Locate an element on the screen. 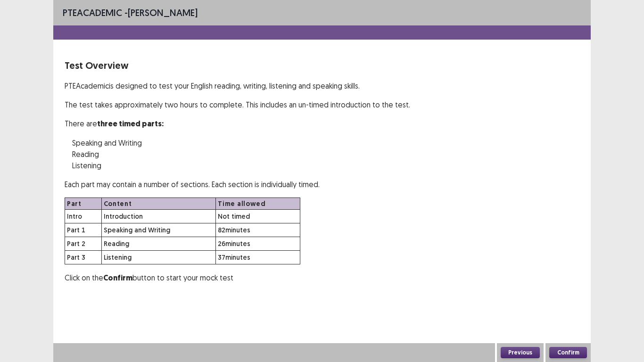 The height and width of the screenshot is (362, 644). td: Reading is located at coordinates (158, 244).